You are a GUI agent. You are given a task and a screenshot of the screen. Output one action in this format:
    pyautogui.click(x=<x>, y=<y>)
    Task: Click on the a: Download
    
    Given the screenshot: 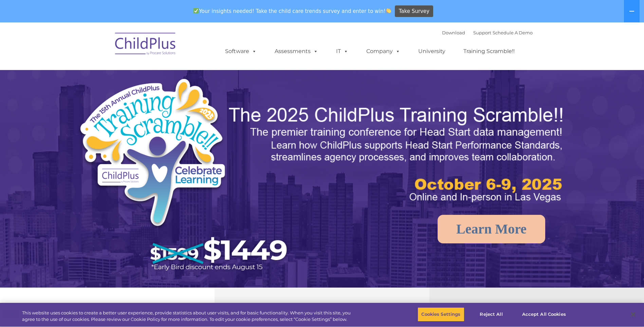 What is the action you would take?
    pyautogui.click(x=453, y=33)
    